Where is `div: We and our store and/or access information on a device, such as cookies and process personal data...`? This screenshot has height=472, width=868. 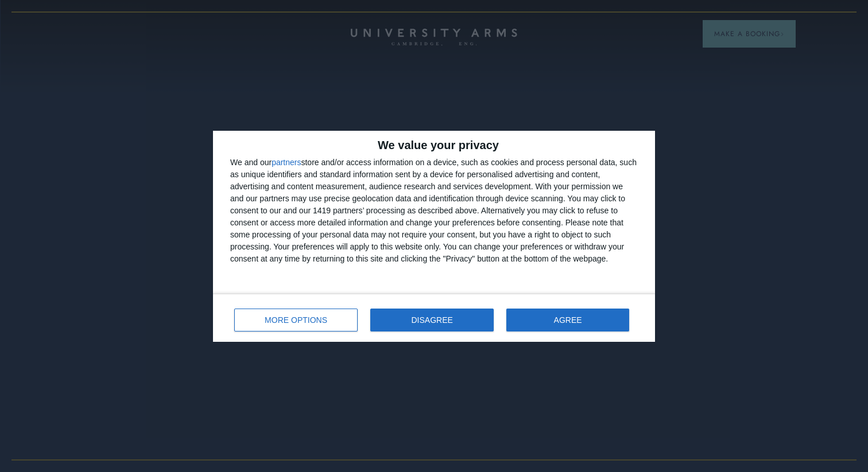 div: We and our store and/or access information on a device, such as cookies and process personal data... is located at coordinates (434, 210).